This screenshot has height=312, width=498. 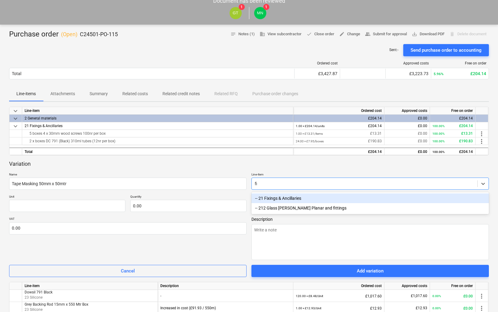 I want to click on button: Cancel, so click(x=128, y=271).